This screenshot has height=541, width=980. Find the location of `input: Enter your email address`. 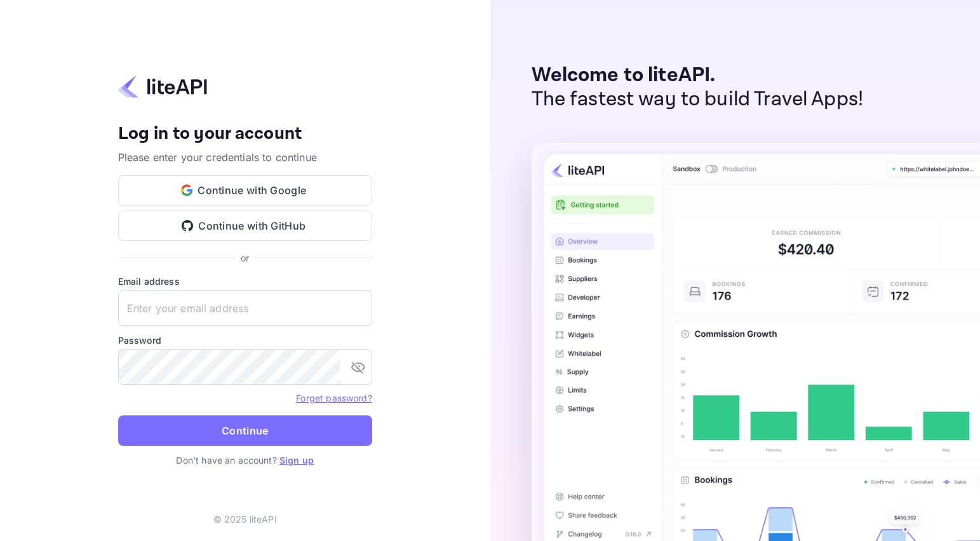

input: Enter your email address is located at coordinates (245, 308).